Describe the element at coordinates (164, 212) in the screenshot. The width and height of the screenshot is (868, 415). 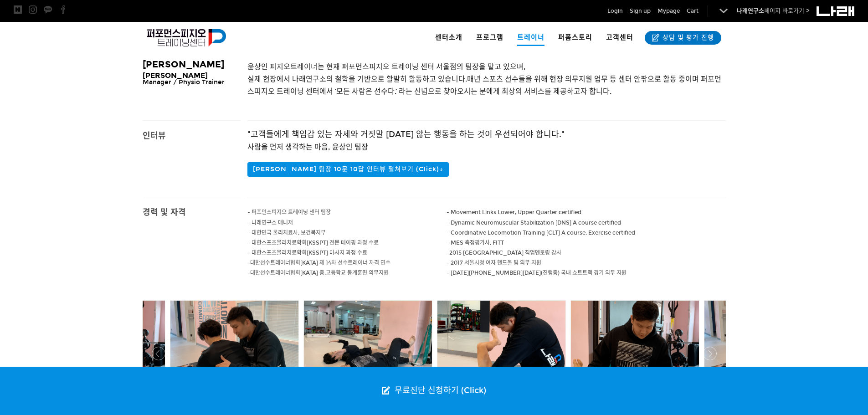
I see `span: 경력 및 자격` at that location.